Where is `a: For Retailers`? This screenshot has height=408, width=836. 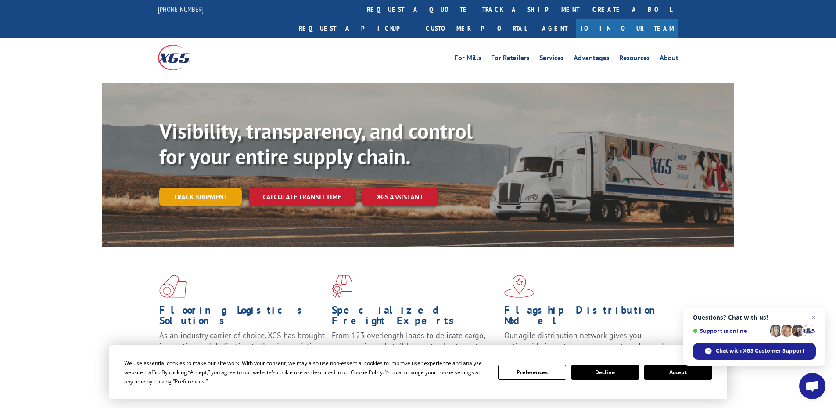
a: For Retailers is located at coordinates (510, 59).